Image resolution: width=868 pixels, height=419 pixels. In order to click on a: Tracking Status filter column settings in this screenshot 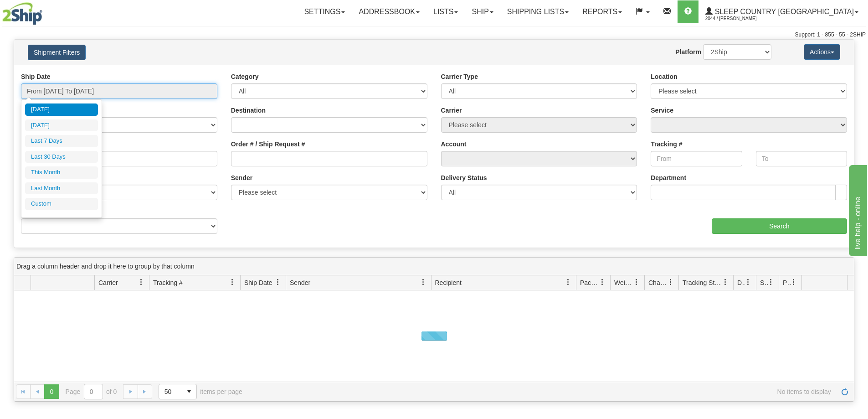, I will do `click(725, 282)`.